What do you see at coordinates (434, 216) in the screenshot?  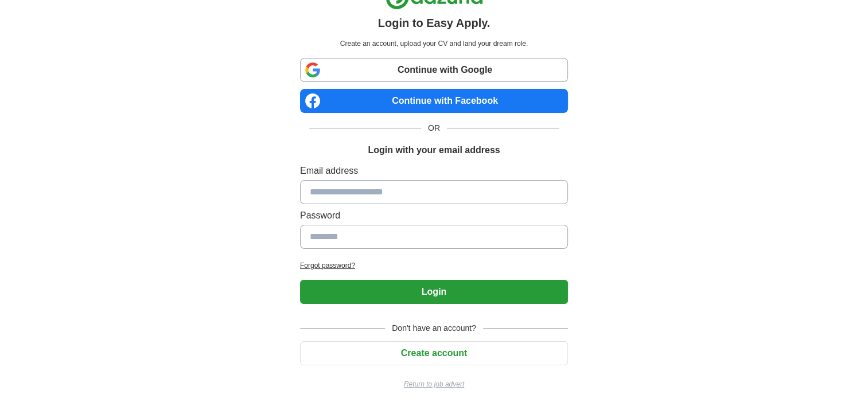 I see `label: Password` at bounding box center [434, 216].